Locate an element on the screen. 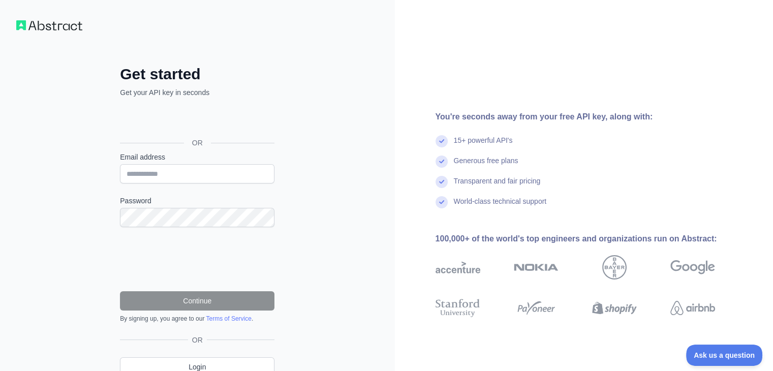  img: stanford university is located at coordinates (458, 308).